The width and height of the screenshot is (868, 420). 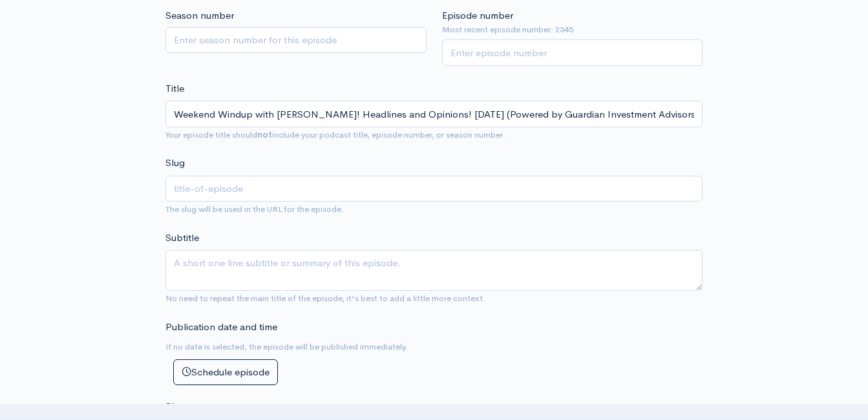 I want to click on label: Publication date and time, so click(x=221, y=327).